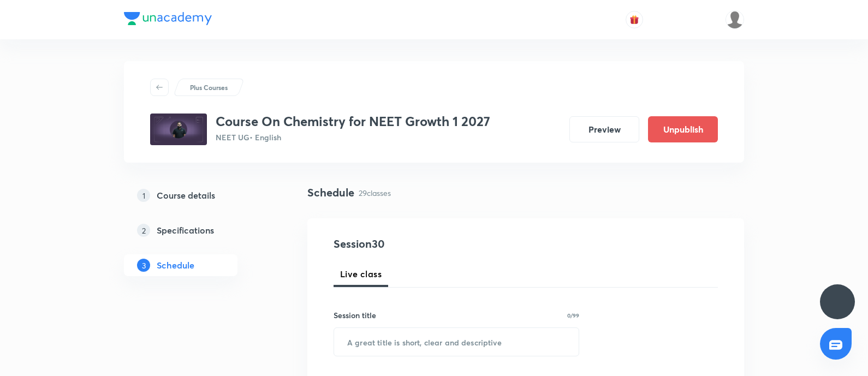 This screenshot has width=868, height=376. Describe the element at coordinates (353, 137) in the screenshot. I see `p: NEET UG • English` at that location.